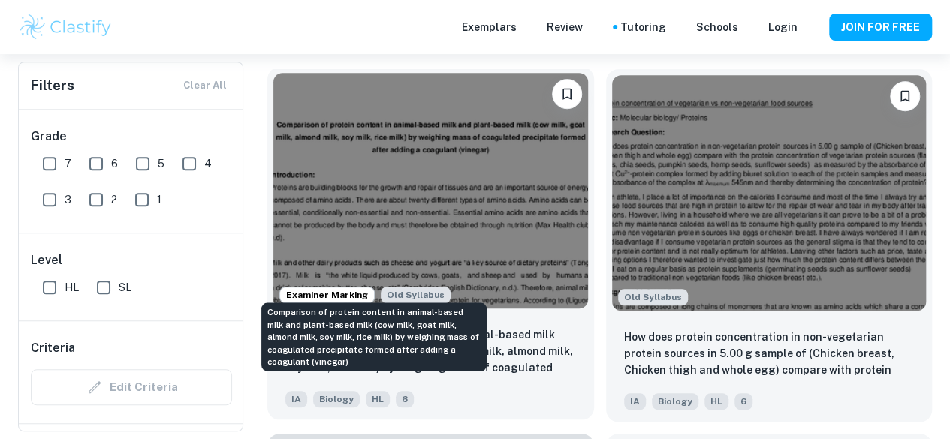 The height and width of the screenshot is (439, 950). Describe the element at coordinates (131, 387) in the screenshot. I see `div: Criteria filters are unavailable when searching by topic` at that location.